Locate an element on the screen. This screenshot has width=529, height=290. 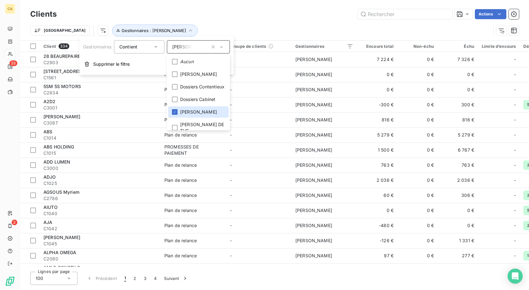
span: ABS HOLDING is located at coordinates (59, 147).